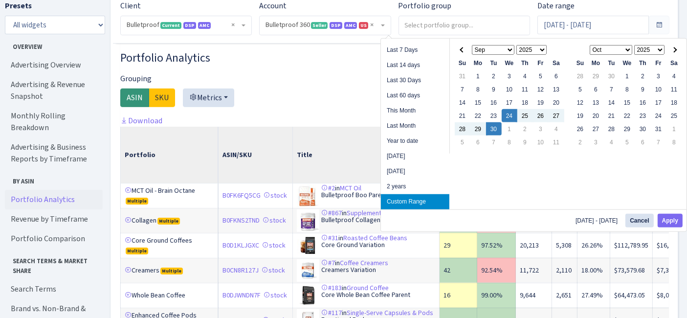 The height and width of the screenshot is (318, 687). I want to click on span: By ASIN, so click(54, 179).